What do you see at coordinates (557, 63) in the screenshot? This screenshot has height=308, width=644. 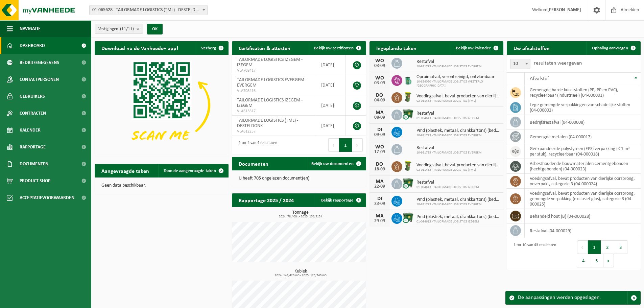 I see `label: resultaten weergeven` at bounding box center [557, 63].